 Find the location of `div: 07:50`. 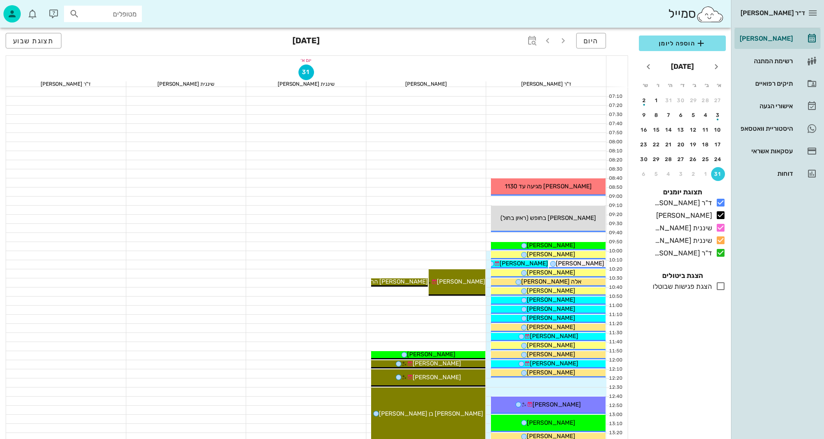

div: 07:50 is located at coordinates (615, 133).